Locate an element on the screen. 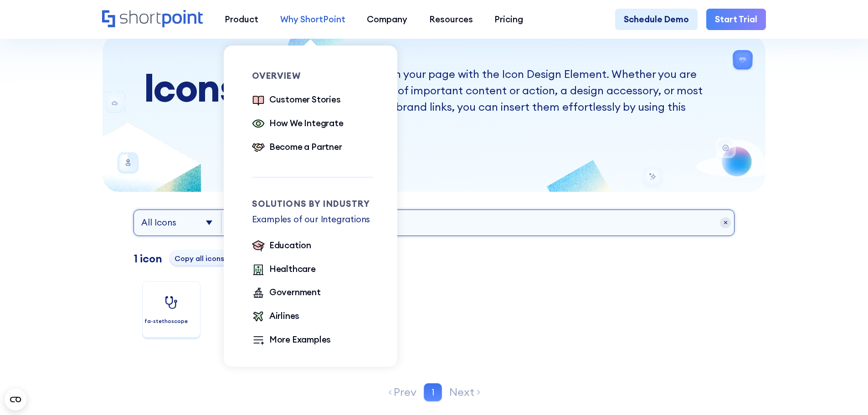 This screenshot has height=415, width=868. div: Chat Widget is located at coordinates (786, 362).